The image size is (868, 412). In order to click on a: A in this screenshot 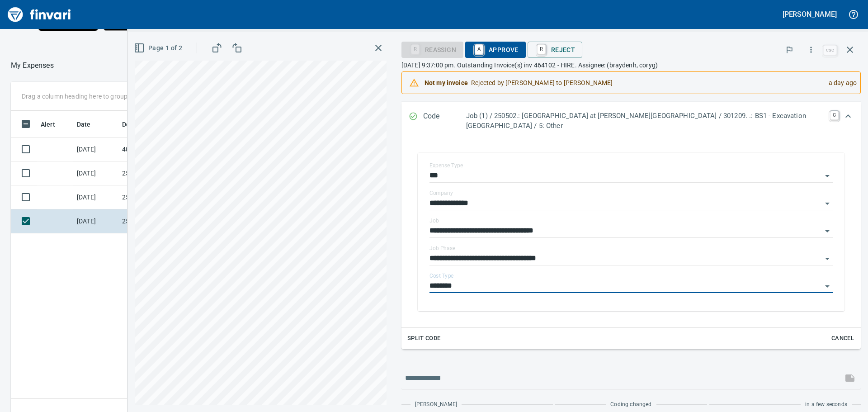, I will do `click(479, 49)`.